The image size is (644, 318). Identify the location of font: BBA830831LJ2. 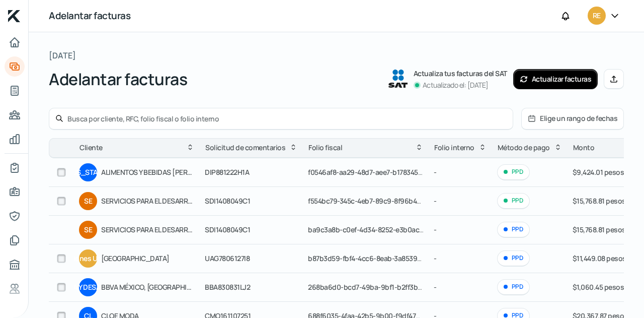
(227, 287).